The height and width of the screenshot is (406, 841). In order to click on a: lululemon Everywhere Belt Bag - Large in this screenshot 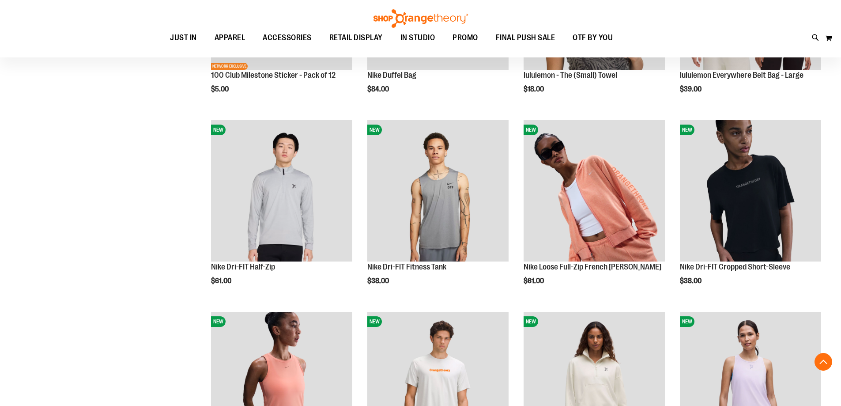, I will do `click(742, 75)`.